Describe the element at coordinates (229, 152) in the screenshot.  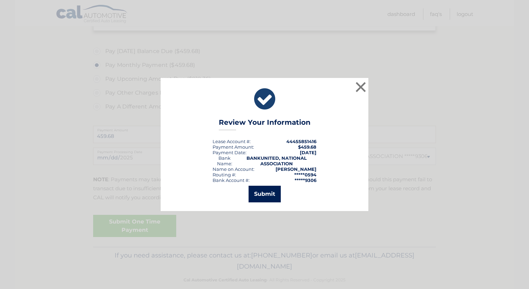
I see `span: Payment Date` at that location.